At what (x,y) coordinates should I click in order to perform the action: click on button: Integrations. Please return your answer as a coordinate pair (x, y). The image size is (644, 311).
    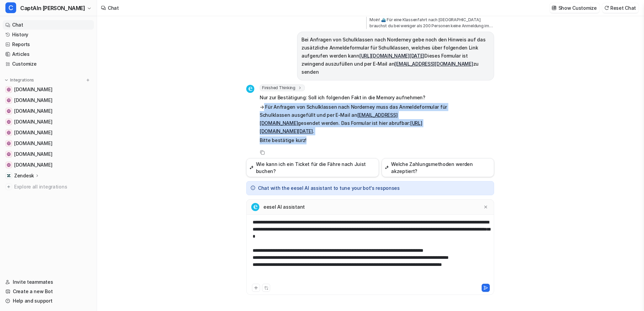
    Looking at the image, I should click on (19, 80).